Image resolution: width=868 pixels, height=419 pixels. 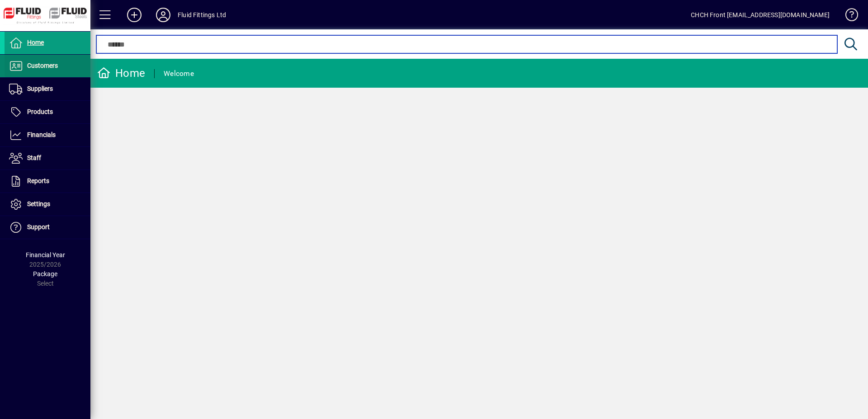 What do you see at coordinates (134, 15) in the screenshot?
I see `button: Add` at bounding box center [134, 15].